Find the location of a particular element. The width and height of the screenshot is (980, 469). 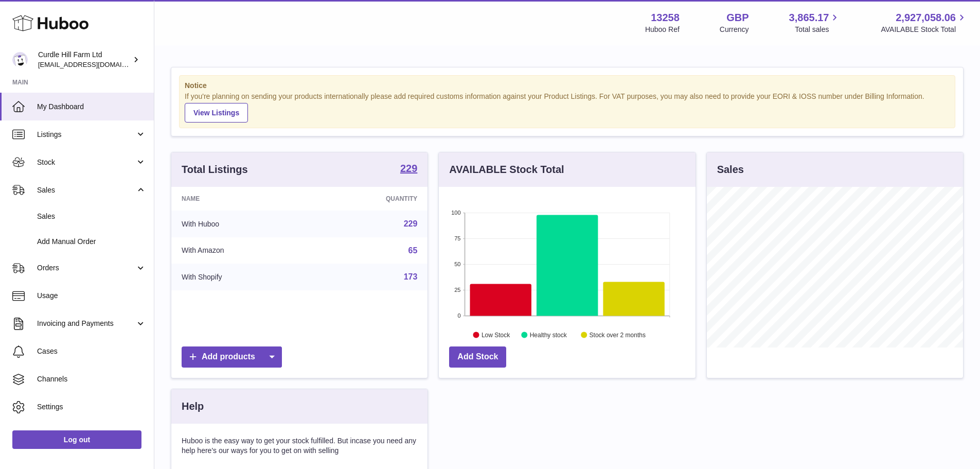

h3: Help is located at coordinates (193, 406).